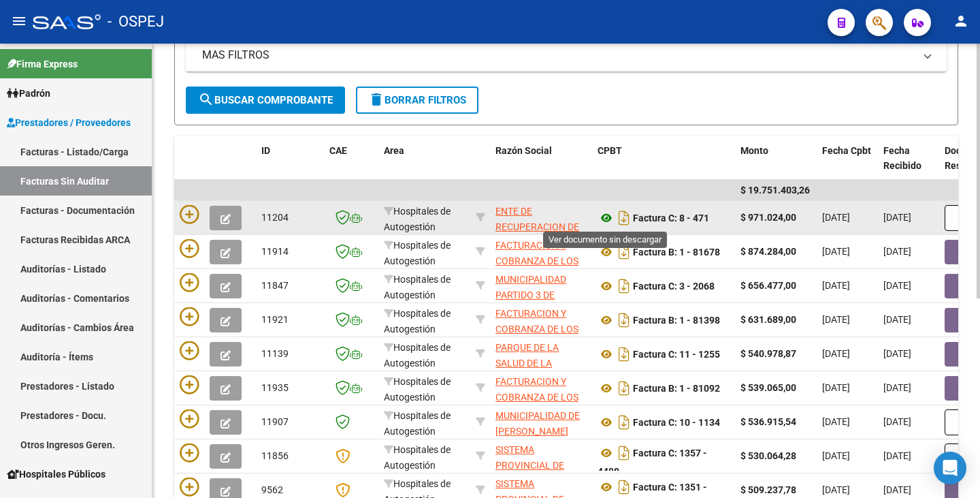 The width and height of the screenshot is (980, 498). What do you see at coordinates (417, 100) in the screenshot?
I see `button: Borrar Filtros` at bounding box center [417, 100].